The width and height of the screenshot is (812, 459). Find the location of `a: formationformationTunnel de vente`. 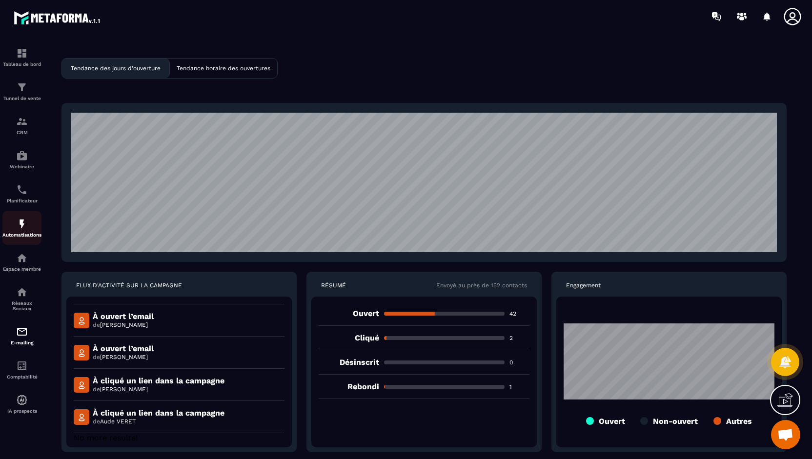

a: formationformationTunnel de vente is located at coordinates (22, 91).